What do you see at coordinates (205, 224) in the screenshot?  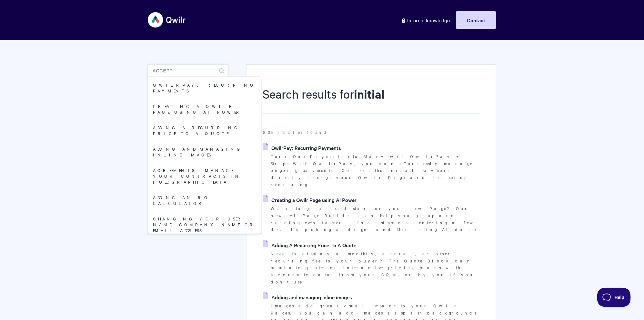 I see `a: Changing your user name, company name or email address` at bounding box center [205, 224].